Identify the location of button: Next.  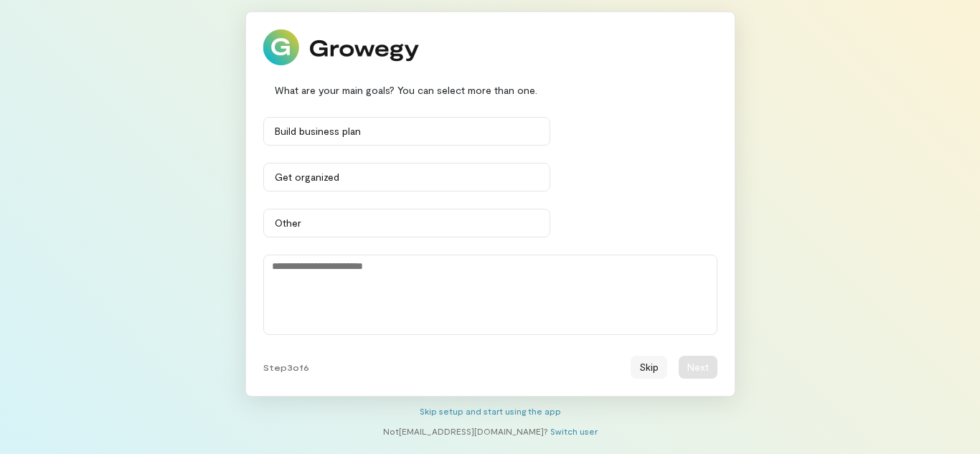
(699, 367).